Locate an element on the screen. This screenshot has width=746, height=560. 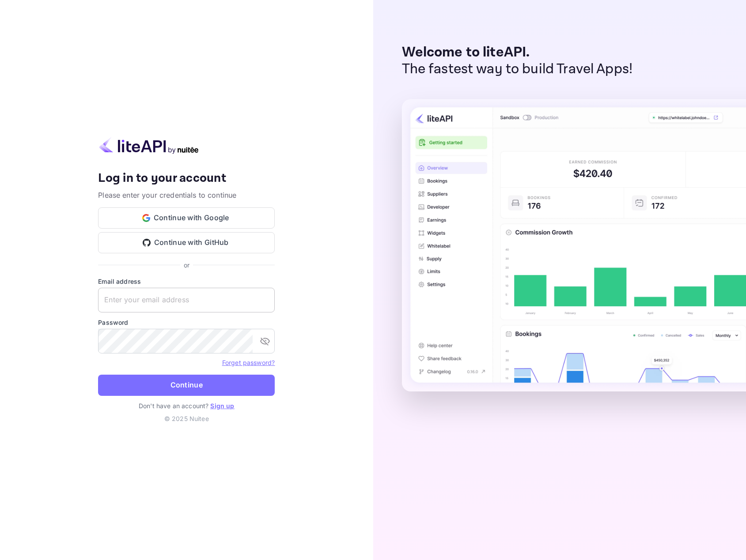
h4: Log in to your account is located at coordinates (187, 178).